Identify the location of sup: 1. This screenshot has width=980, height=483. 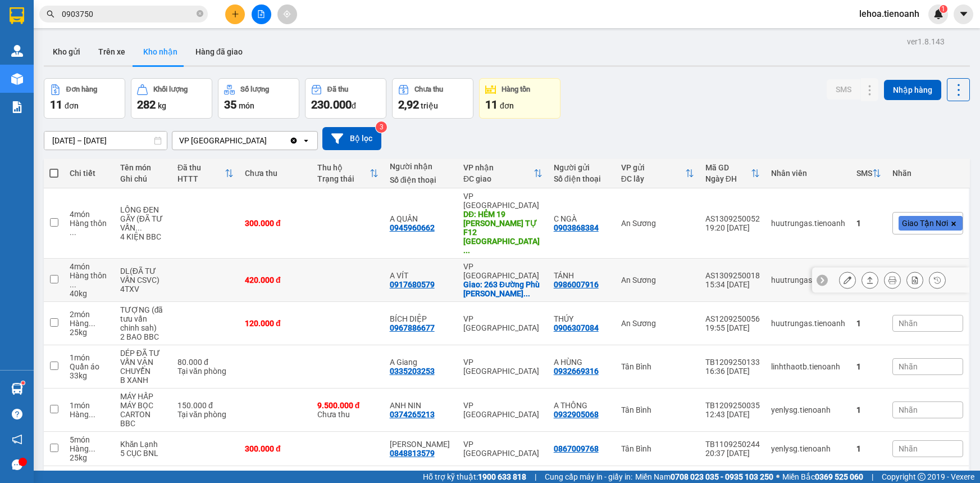
(944, 9).